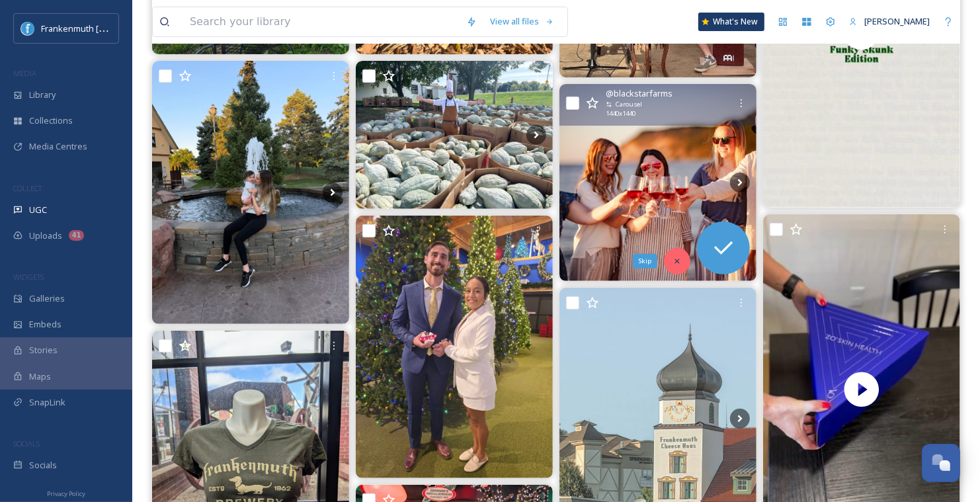  What do you see at coordinates (321, 21) in the screenshot?
I see `input: Search your library` at bounding box center [321, 21].